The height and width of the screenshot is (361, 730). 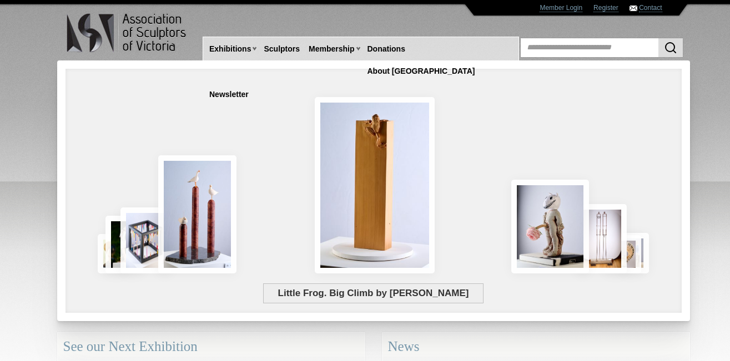 What do you see at coordinates (634, 253) in the screenshot?
I see `img: Waiting together for the Home coming` at bounding box center [634, 253].